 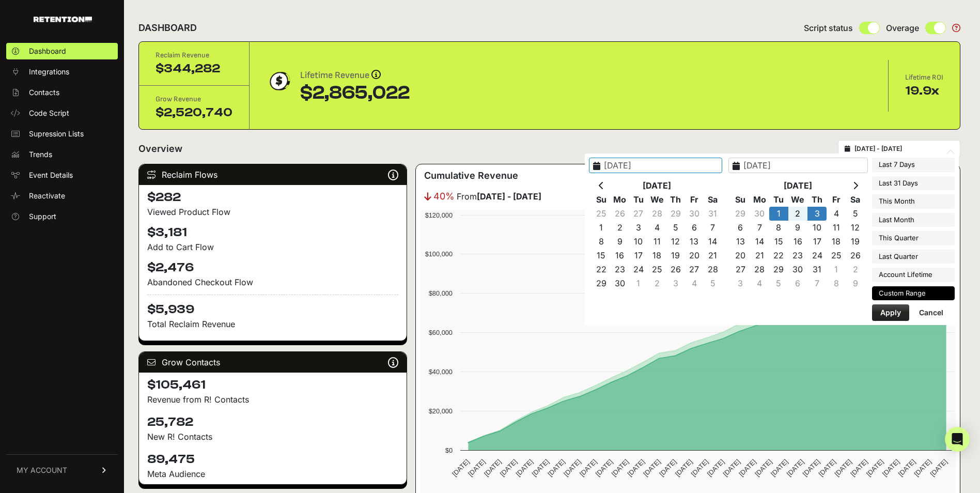 What do you see at coordinates (42, 216) in the screenshot?
I see `span: Support` at bounding box center [42, 216].